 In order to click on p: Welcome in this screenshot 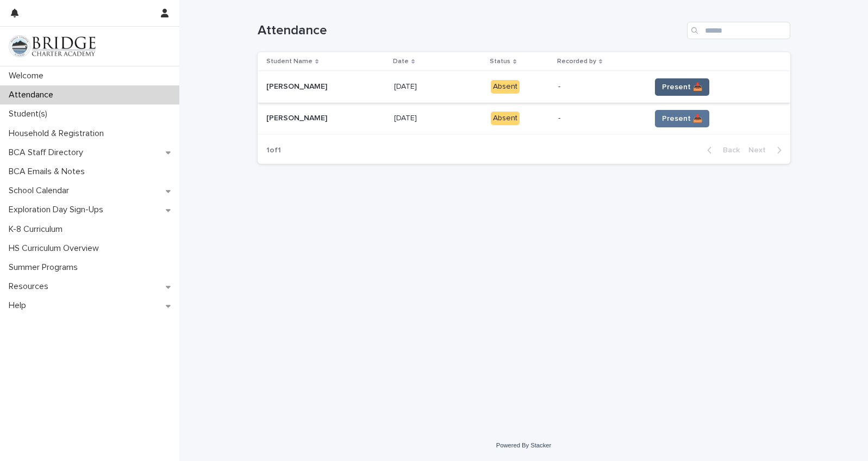, I will do `click(28, 75)`.